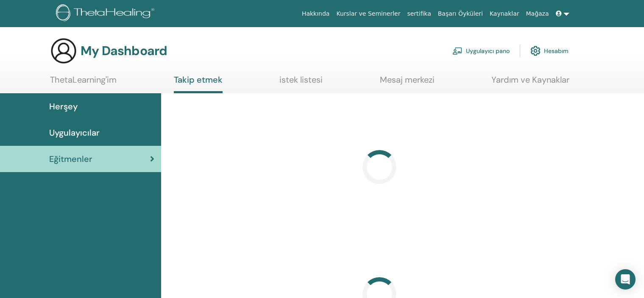  I want to click on a: Takip etmek, so click(198, 84).